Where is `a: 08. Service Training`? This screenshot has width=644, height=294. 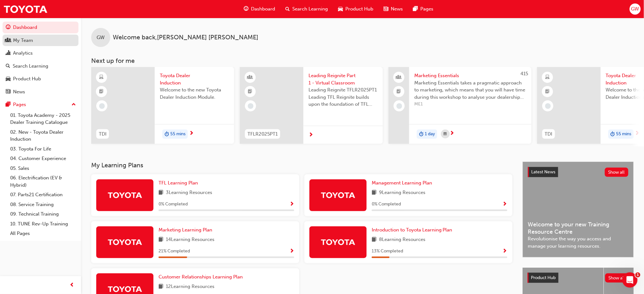
a: 08. Service Training is located at coordinates (42, 204).